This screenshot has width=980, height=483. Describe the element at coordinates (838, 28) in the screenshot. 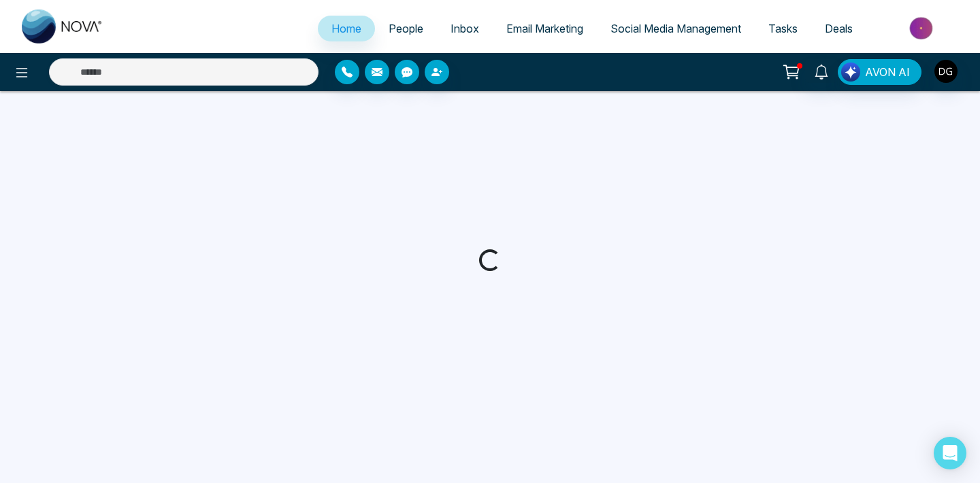

I see `span: Deals` at that location.